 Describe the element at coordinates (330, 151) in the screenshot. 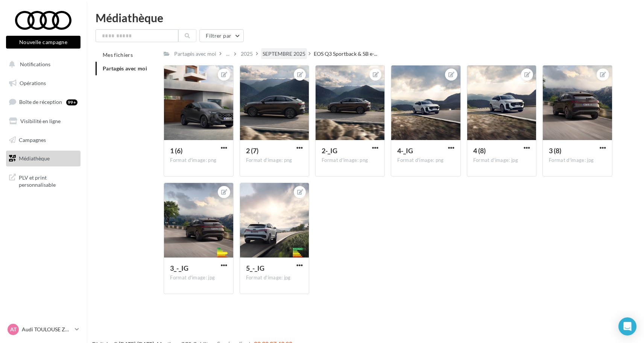

I see `span: 2-_IG` at that location.